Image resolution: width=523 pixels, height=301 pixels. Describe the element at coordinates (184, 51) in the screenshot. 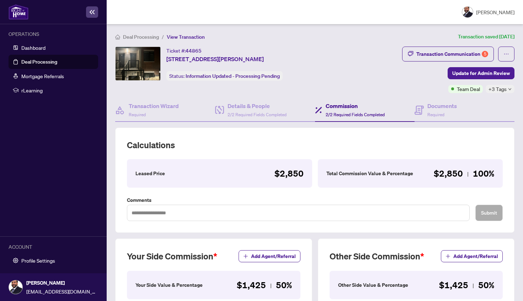

I see `div: Ticket #:` at that location.